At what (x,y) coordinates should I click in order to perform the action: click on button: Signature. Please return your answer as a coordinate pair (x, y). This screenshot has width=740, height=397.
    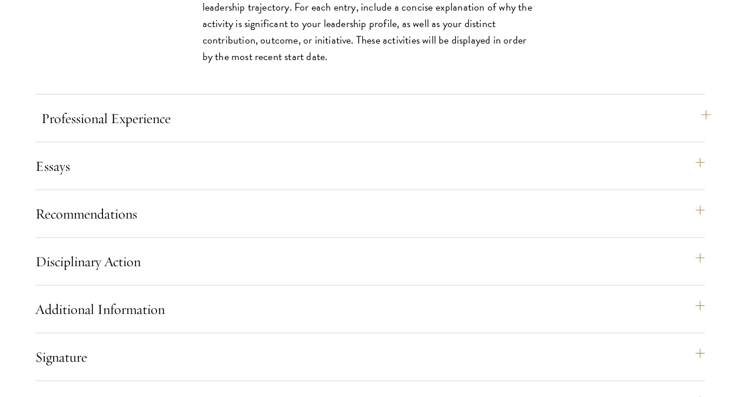
    Looking at the image, I should click on (370, 357).